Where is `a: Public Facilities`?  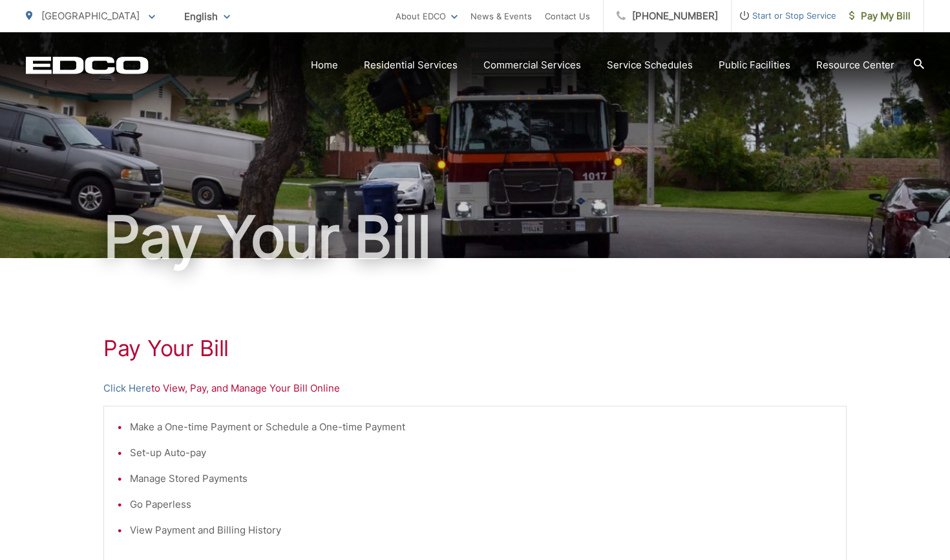 a: Public Facilities is located at coordinates (754, 66).